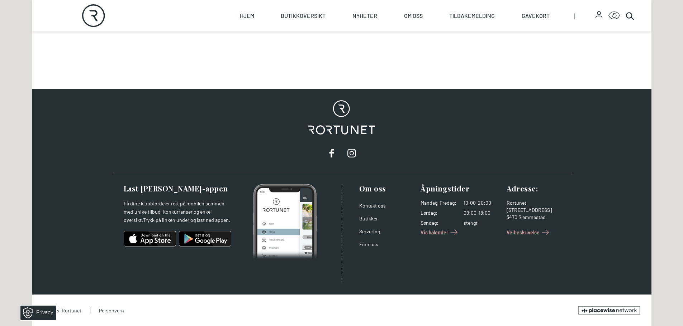 The height and width of the screenshot is (326, 683). I want to click on h3: Åpningstider, so click(460, 189).